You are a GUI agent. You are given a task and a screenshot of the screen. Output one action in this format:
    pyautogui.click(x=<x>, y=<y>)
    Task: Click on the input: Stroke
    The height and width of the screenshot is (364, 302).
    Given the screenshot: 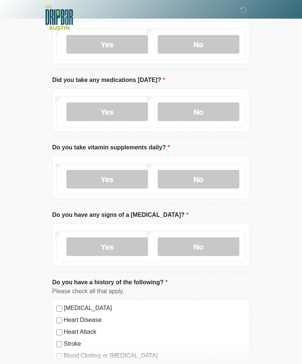 What is the action you would take?
    pyautogui.click(x=59, y=344)
    